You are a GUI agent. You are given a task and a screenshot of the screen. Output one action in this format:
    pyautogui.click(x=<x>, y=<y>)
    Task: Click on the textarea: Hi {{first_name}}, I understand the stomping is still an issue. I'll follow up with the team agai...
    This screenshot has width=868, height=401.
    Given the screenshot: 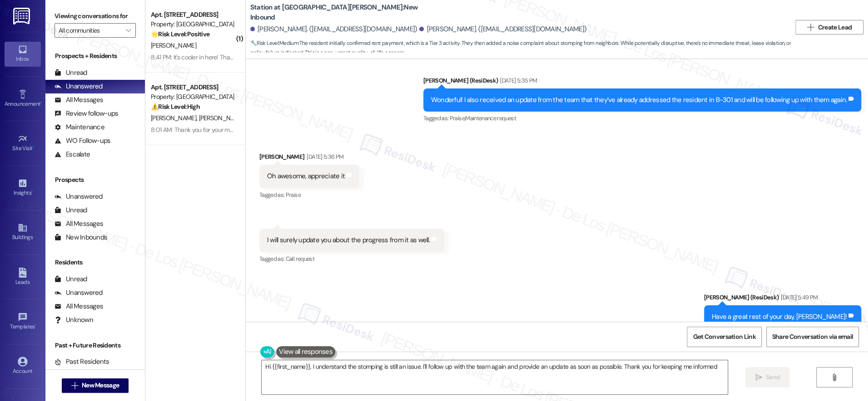 What is the action you would take?
    pyautogui.click(x=494, y=377)
    